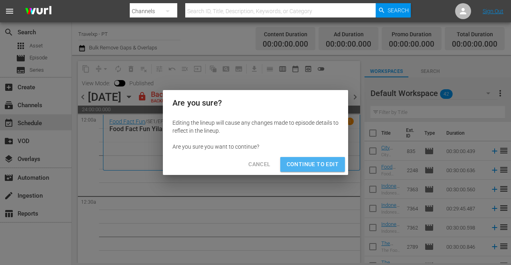  Describe the element at coordinates (312, 164) in the screenshot. I see `button: Continue to Edit` at that location.